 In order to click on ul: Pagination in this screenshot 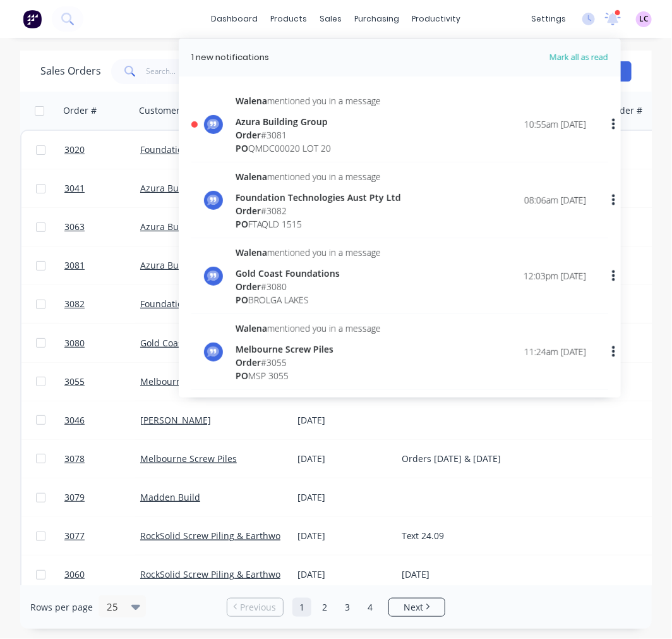, I will do `click(336, 607)`.